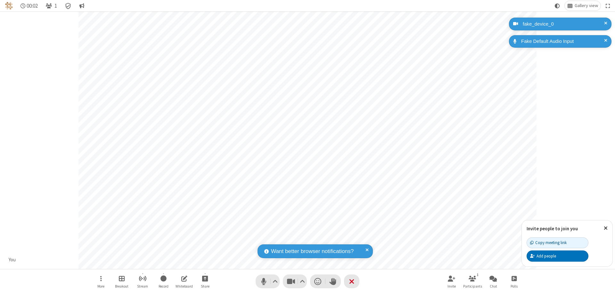 The height and width of the screenshot is (293, 615). Describe the element at coordinates (318, 281) in the screenshot. I see `button: Send a reaction` at that location.